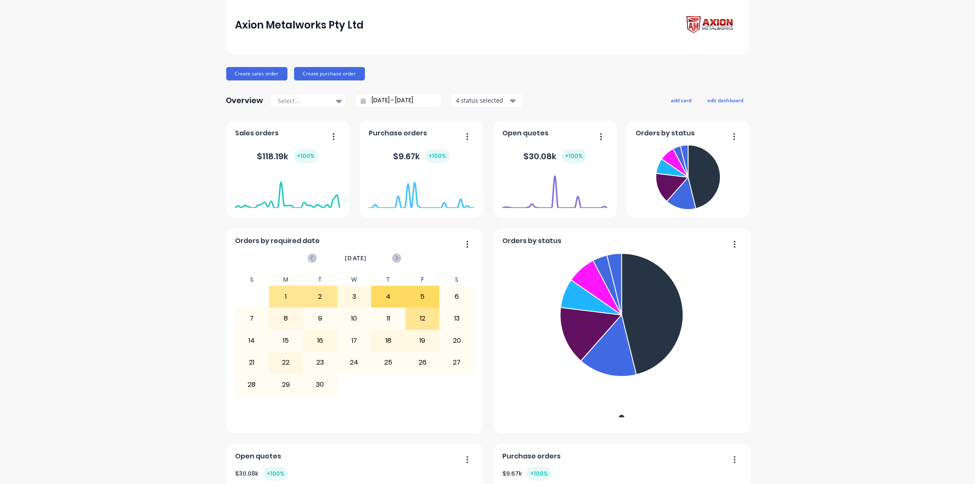  I want to click on div: 5, so click(423, 297).